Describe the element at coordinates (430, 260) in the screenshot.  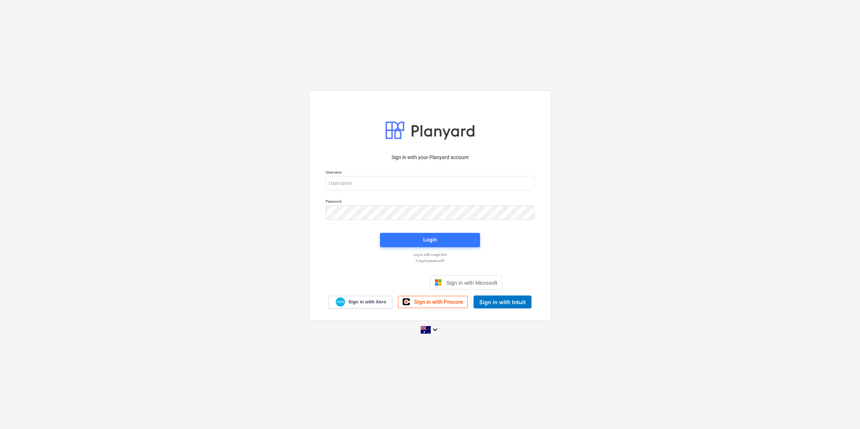
I see `p: Forgot password?` at that location.